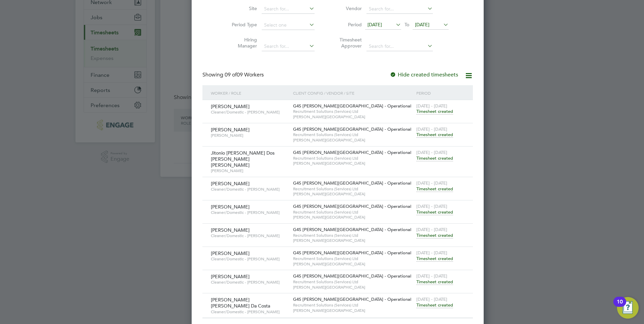 This screenshot has height=324, width=644. Describe the element at coordinates (619, 306) in the screenshot. I see `div: 10` at that location.